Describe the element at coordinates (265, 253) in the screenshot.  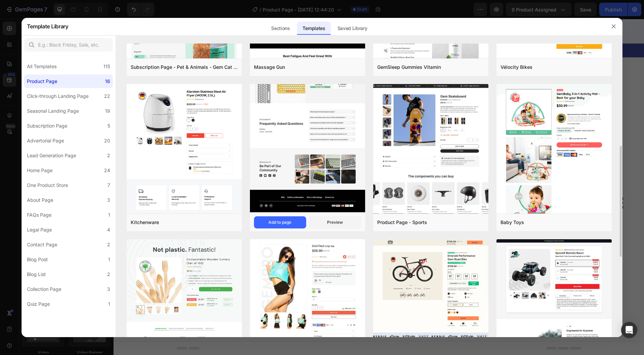
I see `span: Add section` at that location.